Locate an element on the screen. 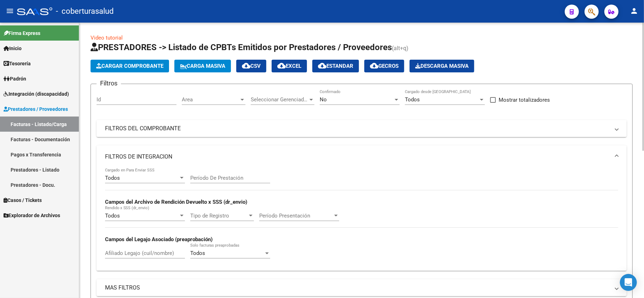 The image size is (644, 298). span: PRESTADORES -> Listado de CPBTs Emitidos por Prestadores / Proveedores is located at coordinates (241, 47).